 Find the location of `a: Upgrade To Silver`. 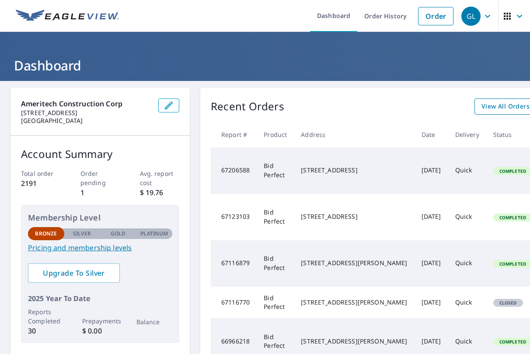

a: Upgrade To Silver is located at coordinates (74, 273).